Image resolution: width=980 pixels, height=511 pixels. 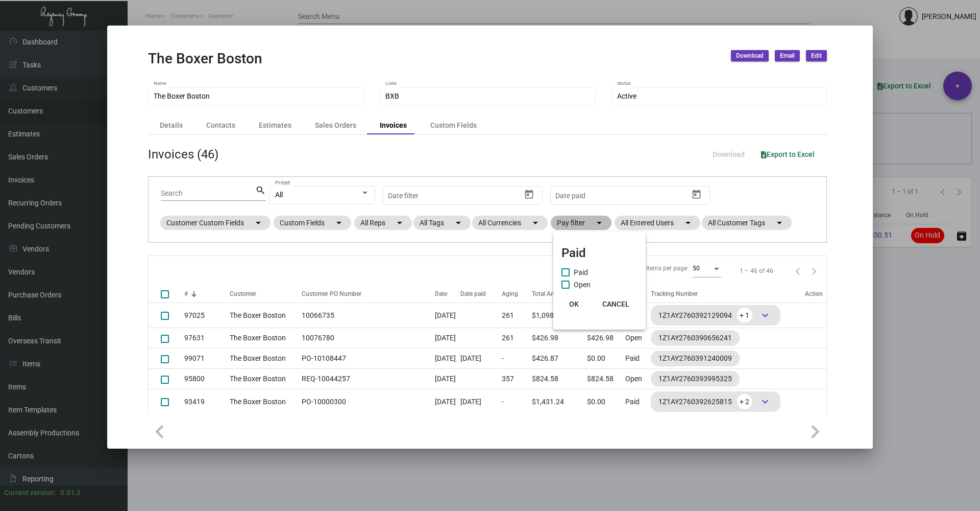 I want to click on mat-card-title: Paid, so click(x=599, y=253).